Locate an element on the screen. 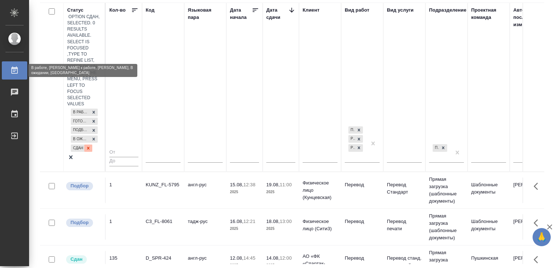 Image resolution: width=558 pixels, height=268 pixels. p: 19.08, is located at coordinates (273, 185).